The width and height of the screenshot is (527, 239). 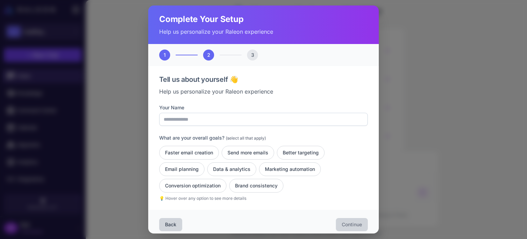 I want to click on span: What are your overall goals?, so click(x=192, y=137).